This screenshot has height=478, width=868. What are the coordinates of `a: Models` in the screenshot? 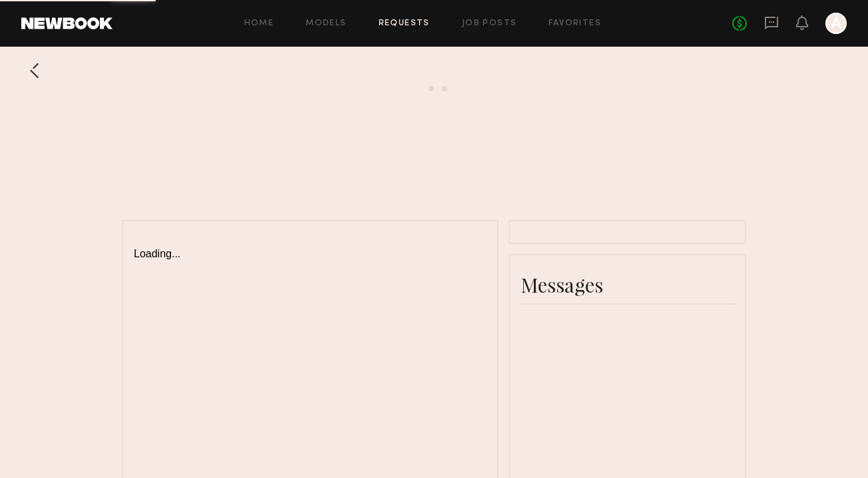 It's located at (325, 23).